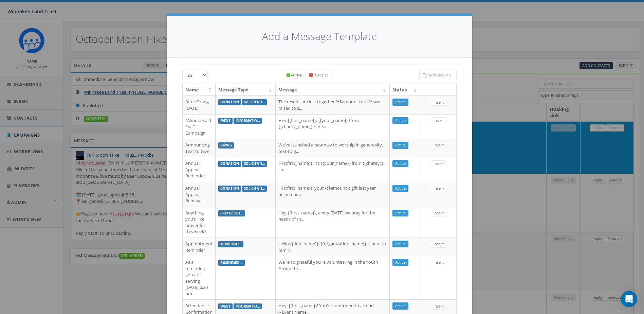 This screenshot has height=314, width=644. What do you see at coordinates (199, 127) in the screenshot?
I see `td: "Almost Sold Out" Campaign` at bounding box center [199, 127].